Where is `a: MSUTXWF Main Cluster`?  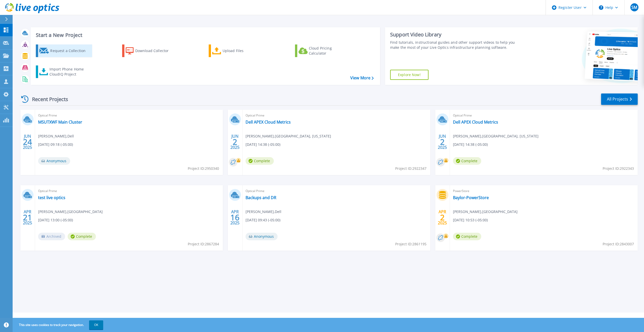 a: MSUTXWF Main Cluster is located at coordinates (60, 122).